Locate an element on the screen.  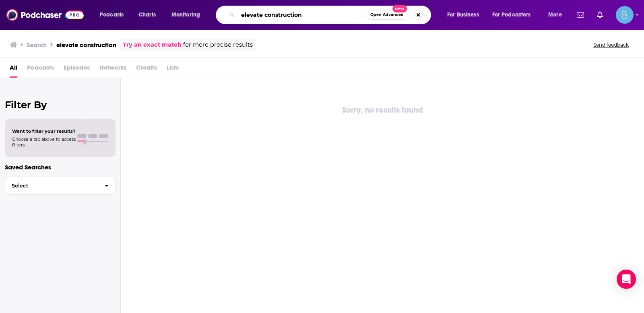
span: Credits is located at coordinates (147, 69).